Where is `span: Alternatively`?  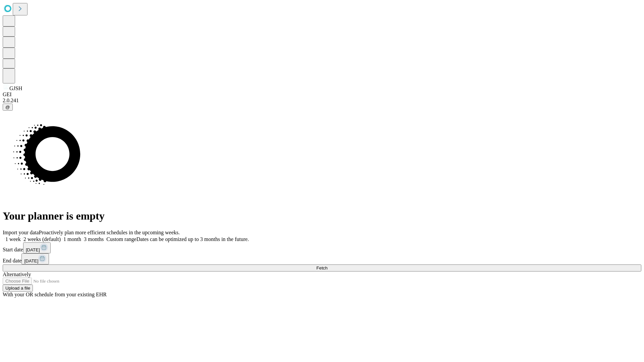
span: Alternatively is located at coordinates (17, 274).